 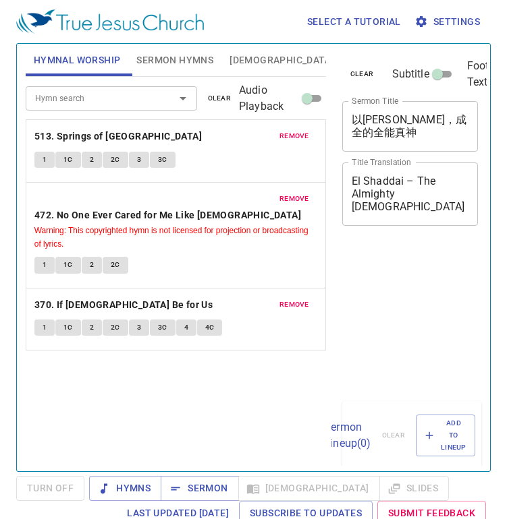 I want to click on span: Hymns, so click(x=125, y=488).